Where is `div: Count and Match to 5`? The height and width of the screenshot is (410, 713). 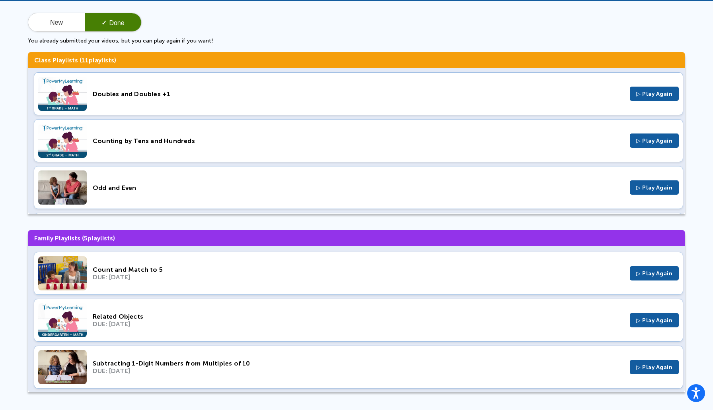 div: Count and Match to 5 is located at coordinates (358, 270).